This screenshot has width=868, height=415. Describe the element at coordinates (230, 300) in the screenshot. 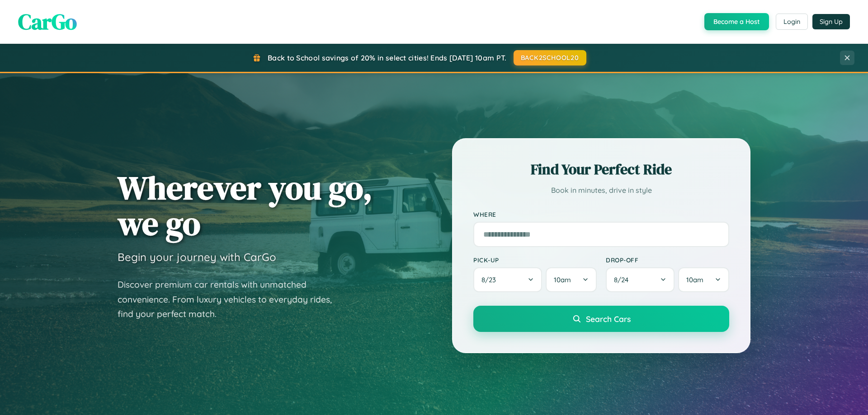

I see `p: Discover premium car rentals with unmatched convenience. From luxury vehicles to everyday rides, ...` at that location.